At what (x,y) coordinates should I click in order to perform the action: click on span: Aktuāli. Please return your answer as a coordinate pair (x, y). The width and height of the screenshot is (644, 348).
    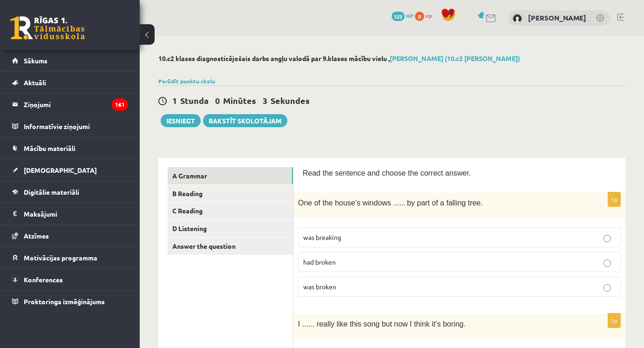
    Looking at the image, I should click on (35, 82).